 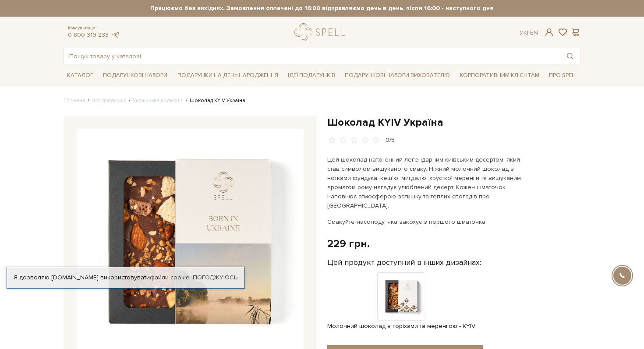 I want to click on span: Молочний шоколад з горіхами та меренгою - KYIV, so click(x=401, y=327).